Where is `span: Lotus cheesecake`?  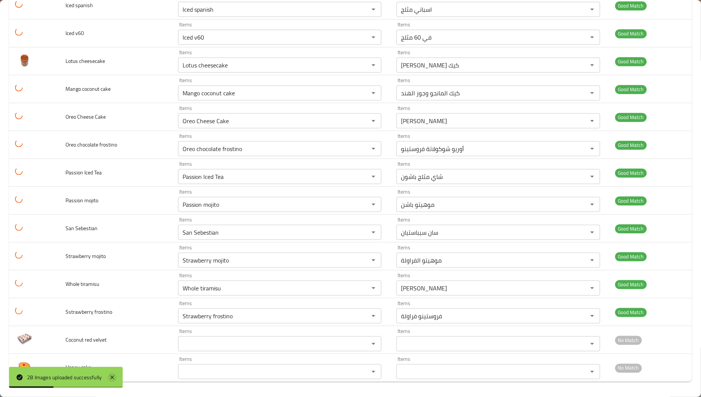 span: Lotus cheesecake is located at coordinates (85, 61).